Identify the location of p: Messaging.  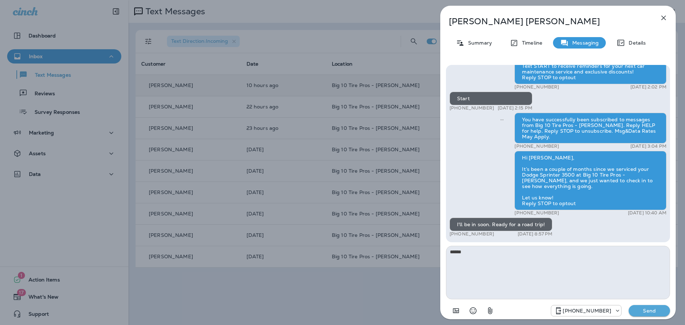
(583, 43).